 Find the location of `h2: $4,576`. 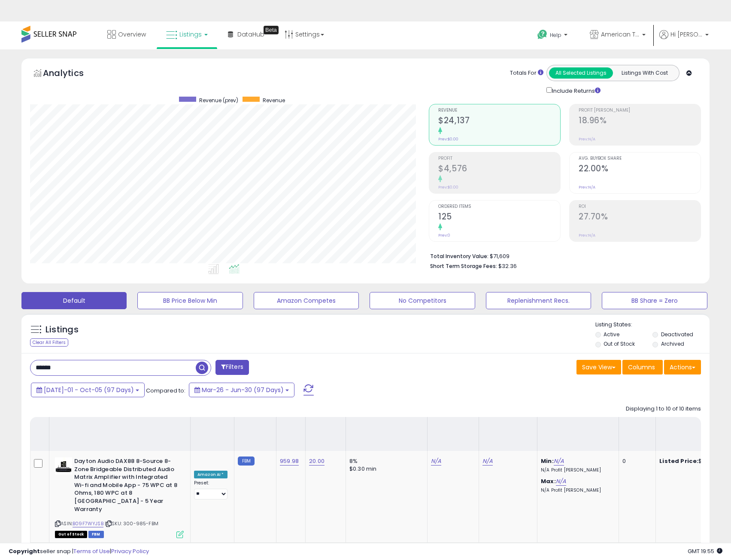

h2: $4,576 is located at coordinates (499, 170).